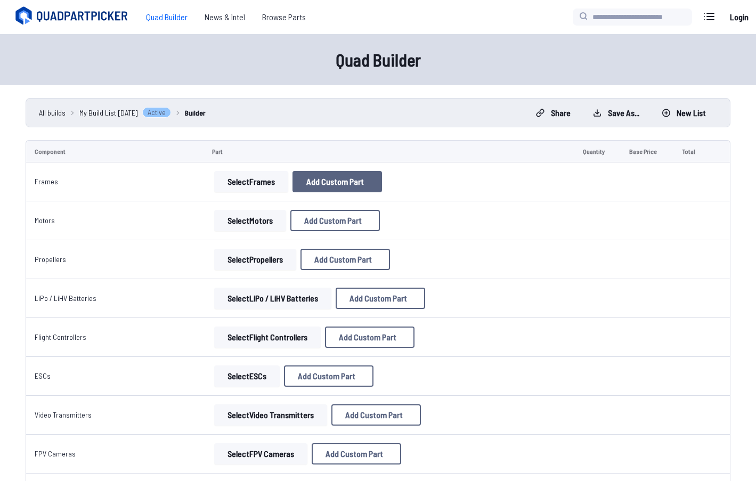  What do you see at coordinates (261, 454) in the screenshot?
I see `a: SelectFPV Cameras` at bounding box center [261, 454].